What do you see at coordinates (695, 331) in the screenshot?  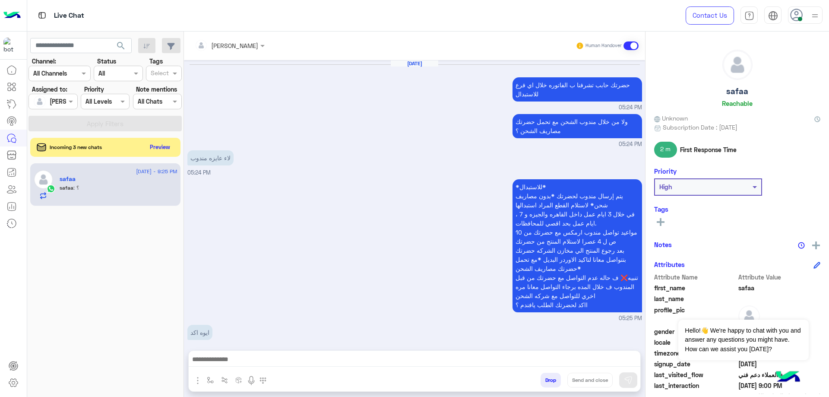 I see `span: gender` at bounding box center [695, 331].